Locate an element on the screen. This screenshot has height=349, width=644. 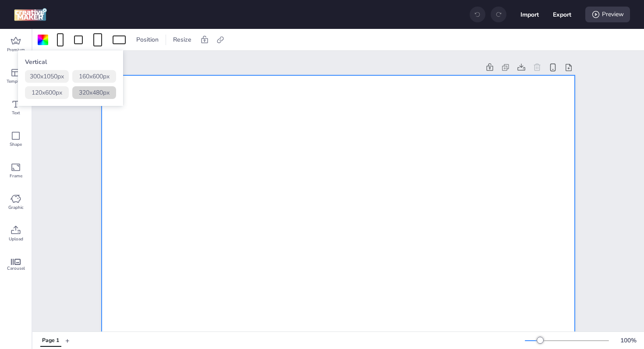
img: logo Creative Maker is located at coordinates (30, 14).